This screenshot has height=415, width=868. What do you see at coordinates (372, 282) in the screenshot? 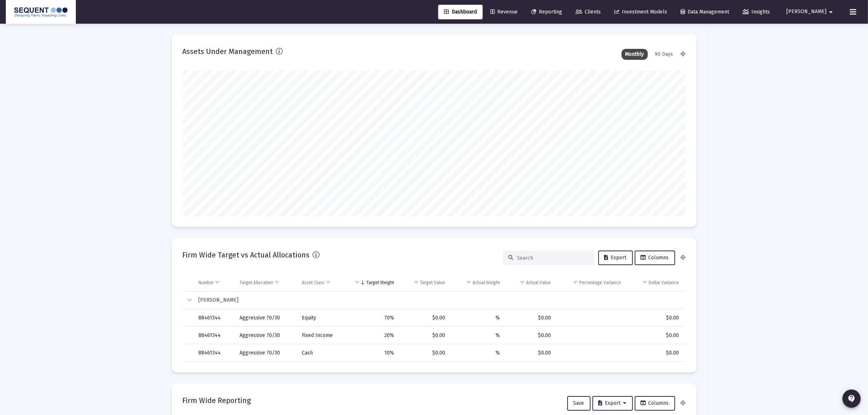
I see `td: Column Target Weight` at bounding box center [372, 282].